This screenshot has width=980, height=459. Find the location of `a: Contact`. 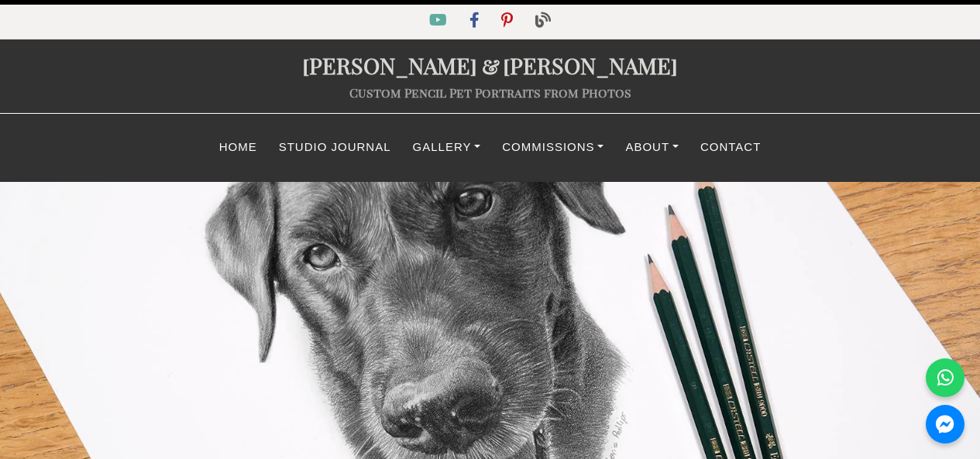

a: Contact is located at coordinates (731, 147).